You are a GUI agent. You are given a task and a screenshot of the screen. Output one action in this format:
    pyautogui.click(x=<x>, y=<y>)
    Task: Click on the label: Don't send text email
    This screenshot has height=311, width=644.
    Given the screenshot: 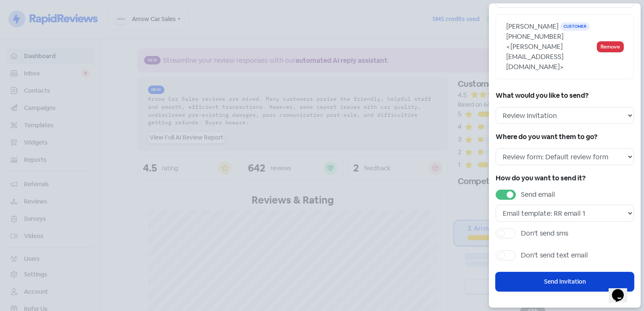 What is the action you would take?
    pyautogui.click(x=554, y=255)
    